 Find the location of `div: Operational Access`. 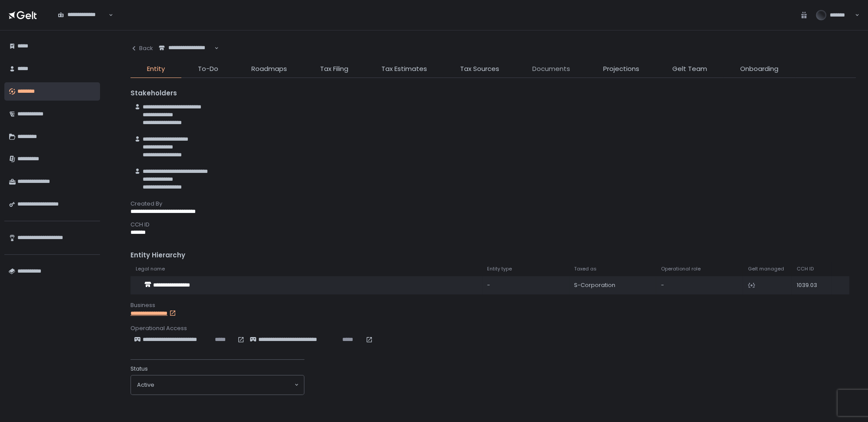

div: Operational Access is located at coordinates (493, 328).